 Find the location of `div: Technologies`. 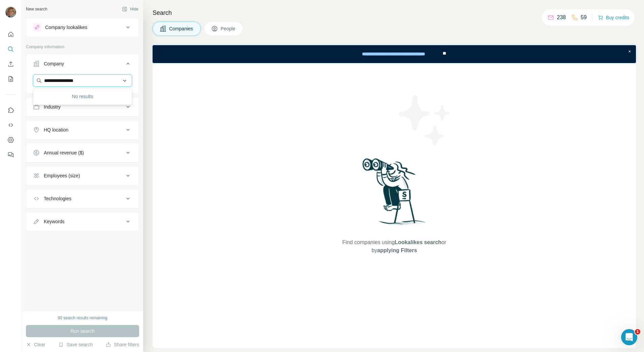

div: Technologies is located at coordinates (58, 198).